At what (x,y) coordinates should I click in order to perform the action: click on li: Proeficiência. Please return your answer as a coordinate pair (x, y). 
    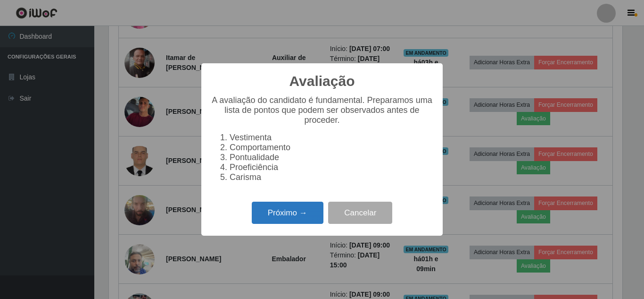
    Looking at the image, I should click on (332, 167).